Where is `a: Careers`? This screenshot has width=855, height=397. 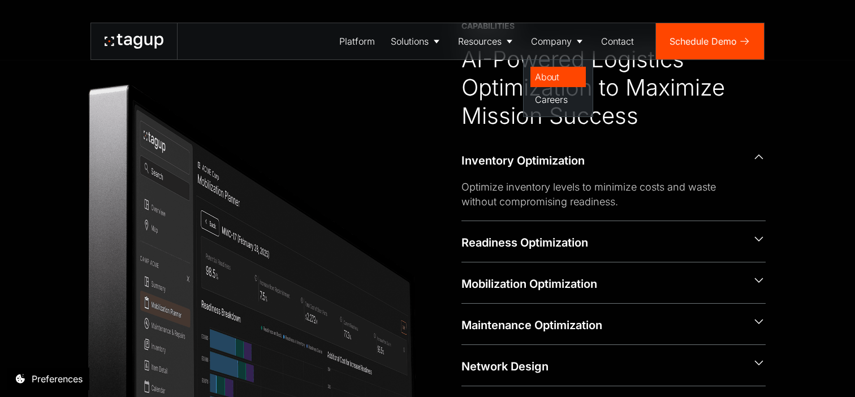 a: Careers is located at coordinates (558, 100).